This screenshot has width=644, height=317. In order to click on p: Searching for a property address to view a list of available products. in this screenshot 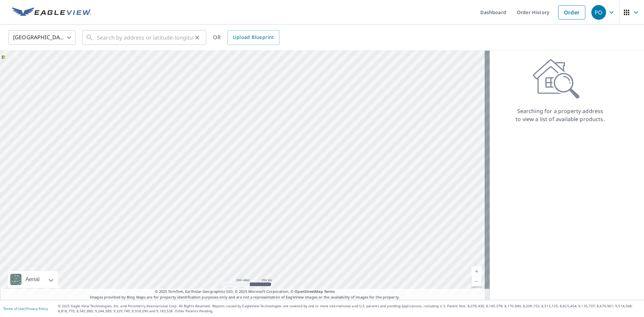, I will do `click(560, 115)`.